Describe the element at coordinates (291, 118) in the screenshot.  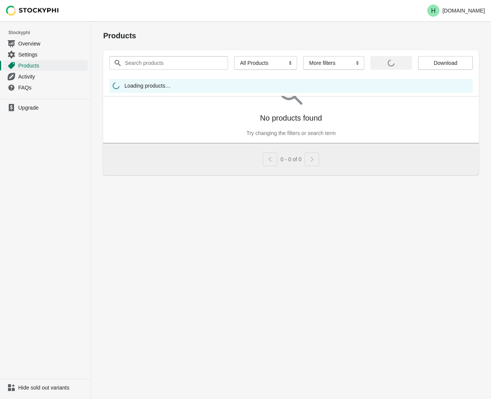
I see `p: No products found` at that location.